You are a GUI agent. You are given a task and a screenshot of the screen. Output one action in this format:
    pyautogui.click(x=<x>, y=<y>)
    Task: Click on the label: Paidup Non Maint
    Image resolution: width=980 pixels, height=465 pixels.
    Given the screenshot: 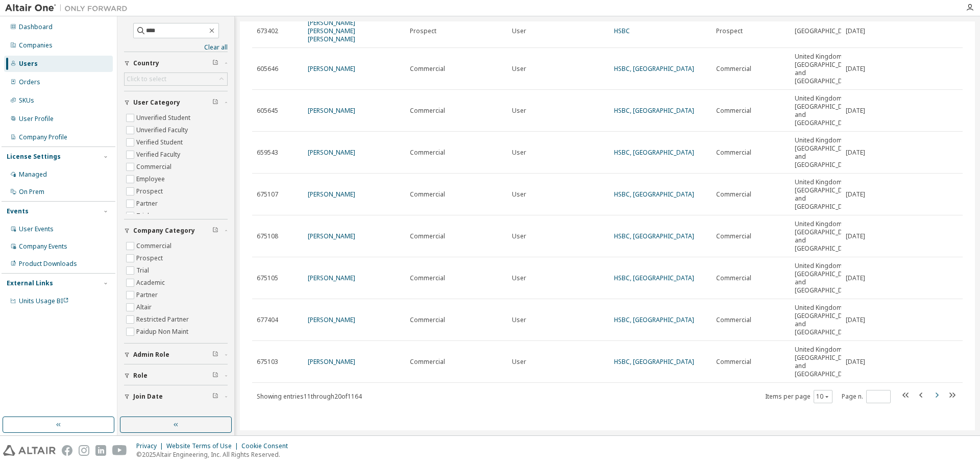 What is the action you would take?
    pyautogui.click(x=163, y=331)
    